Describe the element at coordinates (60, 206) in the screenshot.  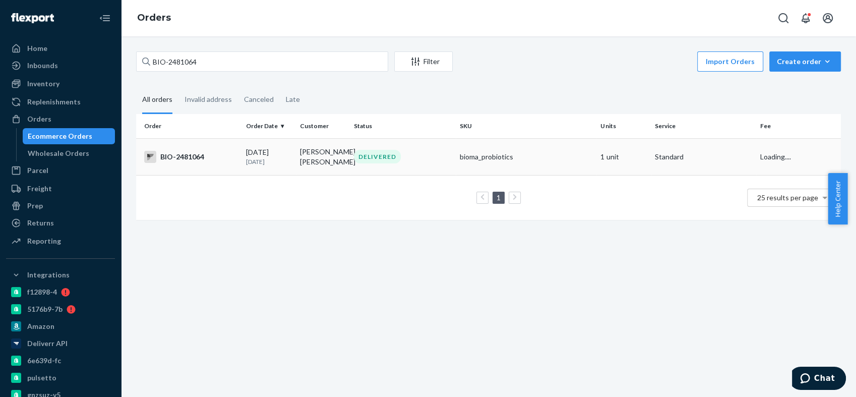
I see `a: Prep` at that location.